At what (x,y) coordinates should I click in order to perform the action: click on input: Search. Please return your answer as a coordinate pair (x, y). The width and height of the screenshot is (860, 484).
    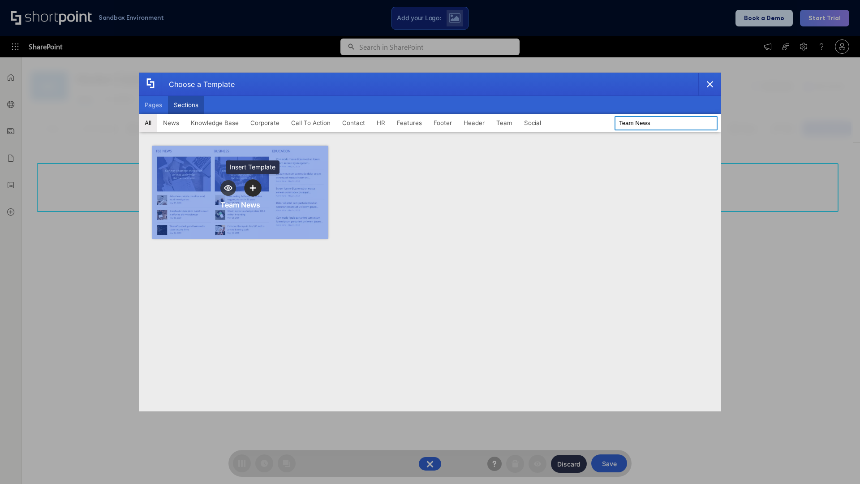
    Looking at the image, I should click on (666, 123).